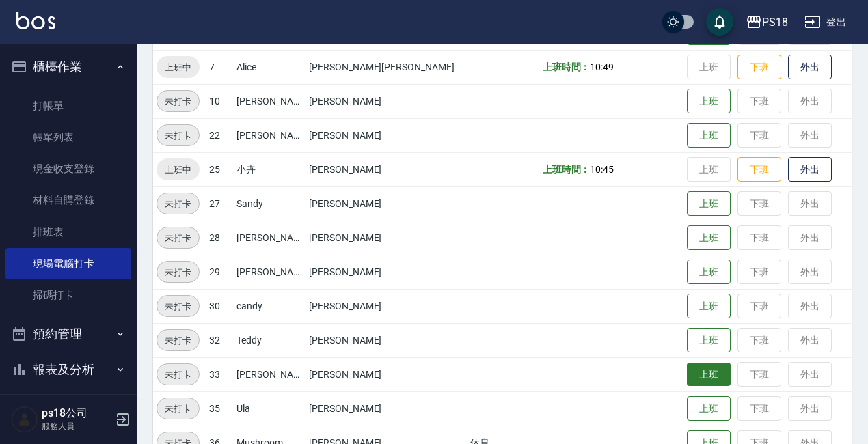 This screenshot has height=444, width=868. What do you see at coordinates (767, 22) in the screenshot?
I see `button: PS18` at bounding box center [767, 22].